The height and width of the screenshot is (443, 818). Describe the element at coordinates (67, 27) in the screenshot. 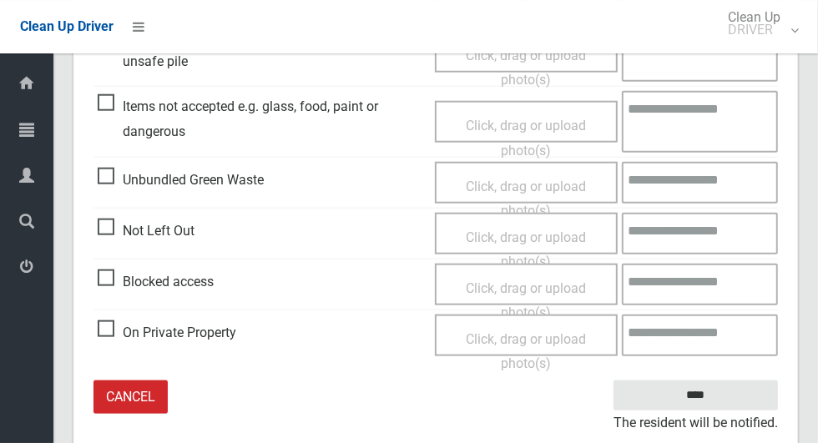

I see `a: Clean Up Driver` at that location.